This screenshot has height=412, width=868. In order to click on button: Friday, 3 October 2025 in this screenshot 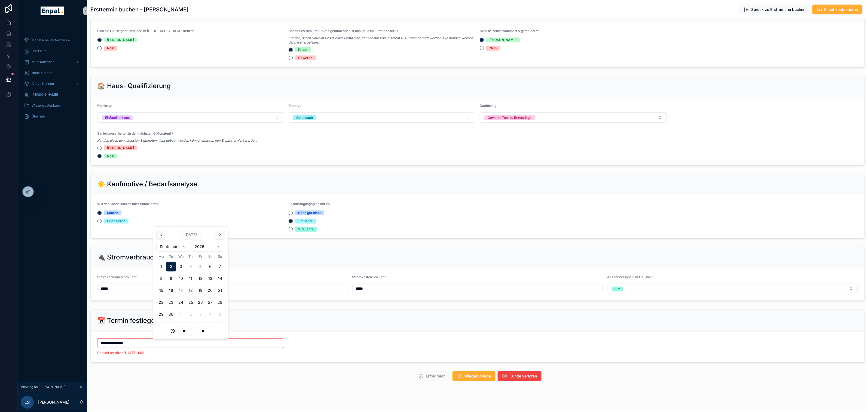, I will do `click(200, 315)`.